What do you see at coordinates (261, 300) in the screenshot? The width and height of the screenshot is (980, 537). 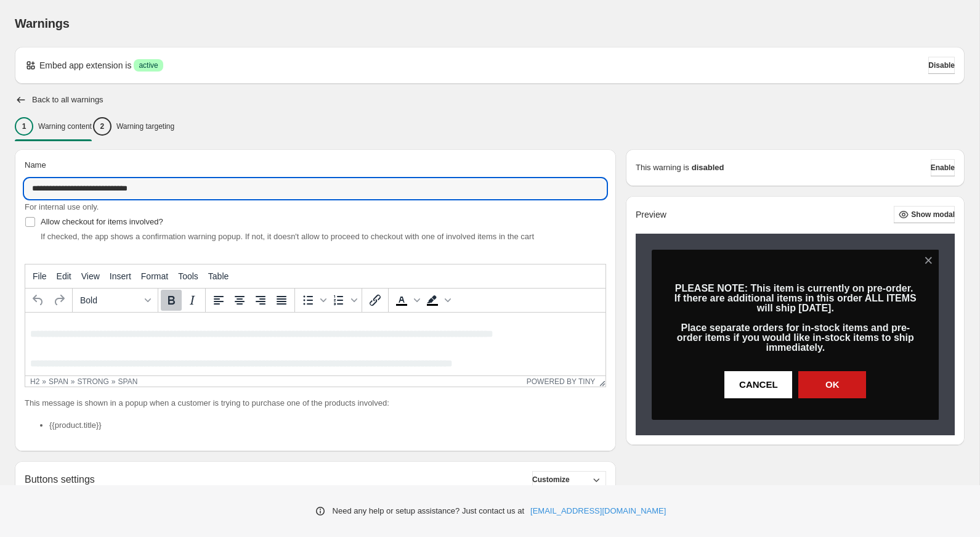 I see `button: Align right` at bounding box center [261, 300].